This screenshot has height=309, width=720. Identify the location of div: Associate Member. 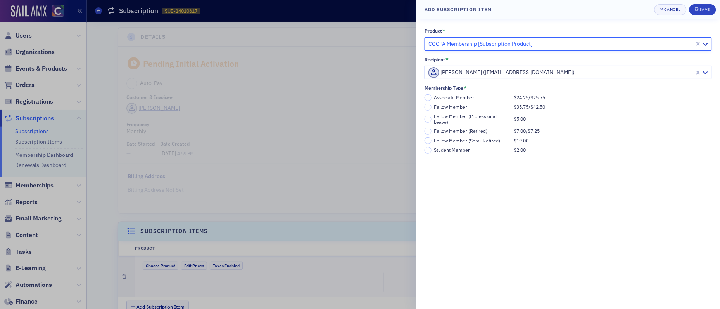
(472, 97).